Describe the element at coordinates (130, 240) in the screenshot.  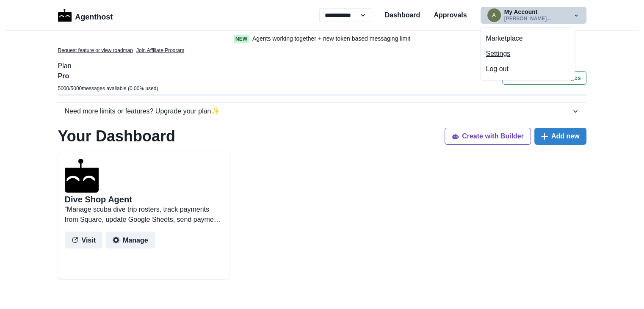
I see `a: Manage` at that location.